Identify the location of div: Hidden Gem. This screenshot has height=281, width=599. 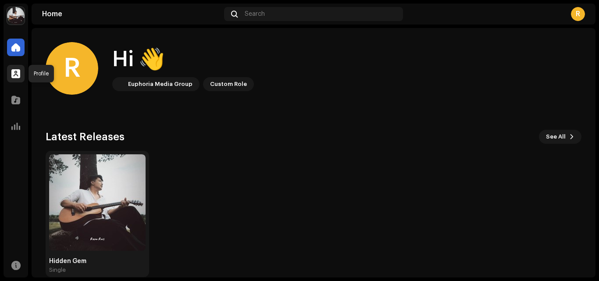
(97, 261).